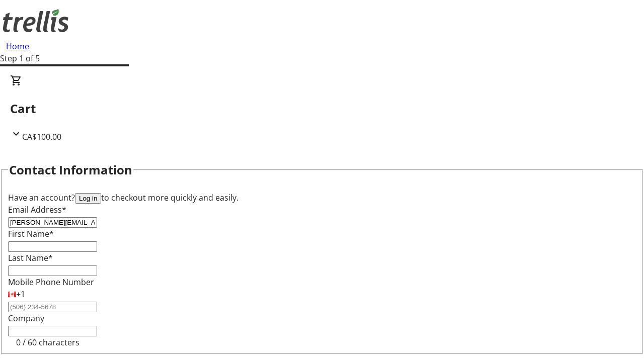  I want to click on label: First Name*, so click(31, 234).